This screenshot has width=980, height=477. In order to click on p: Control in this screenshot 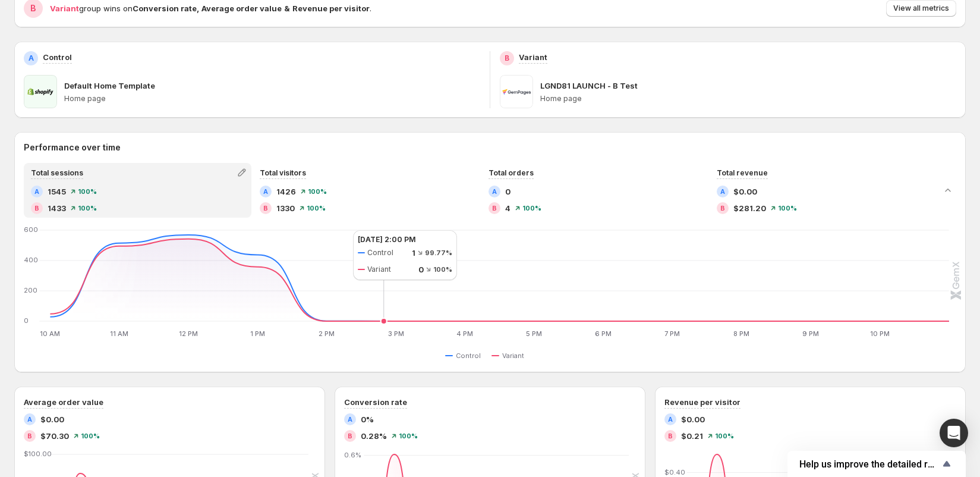, I will do `click(57, 57)`.